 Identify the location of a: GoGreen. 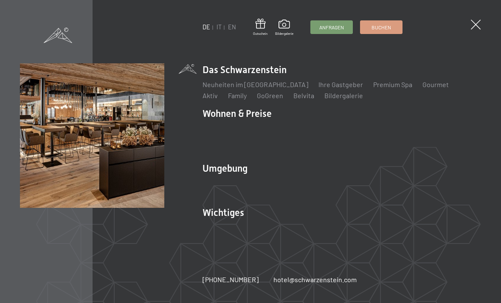
(270, 95).